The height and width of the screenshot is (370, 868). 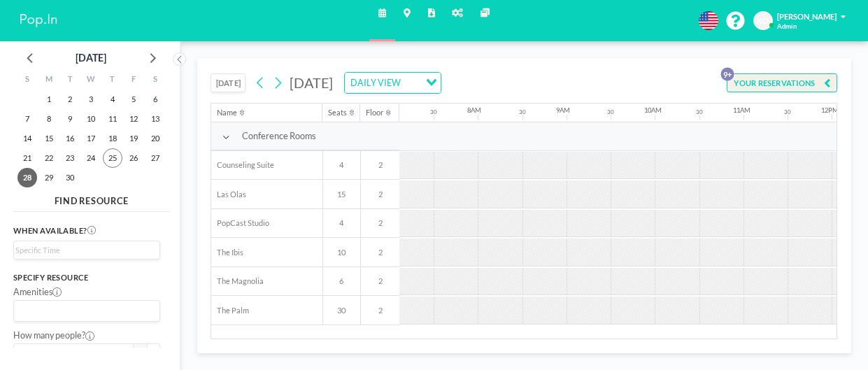 I want to click on span: Tuesday, September 30, 2025, so click(x=70, y=178).